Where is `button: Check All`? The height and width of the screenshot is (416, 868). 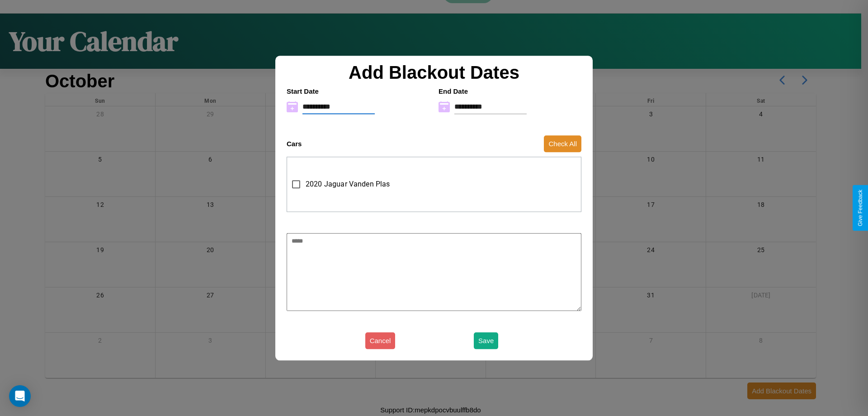
button: Check All is located at coordinates (562, 144).